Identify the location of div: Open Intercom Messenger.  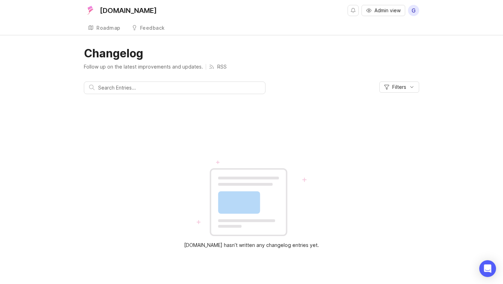
(488, 268).